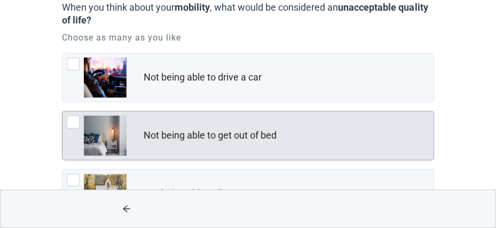 The width and height of the screenshot is (496, 228). I want to click on div: Not being able to live on my own, so click(212, 194).